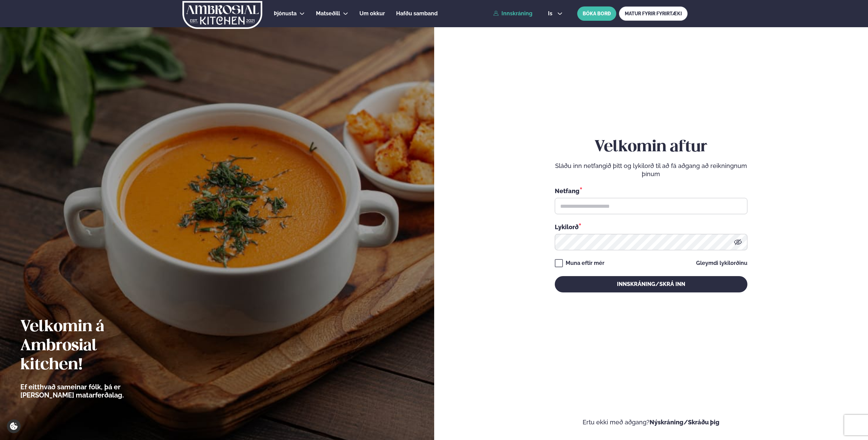  Describe the element at coordinates (91, 346) in the screenshot. I see `h2: Velkomin á Ambrosial kitchen!` at that location.